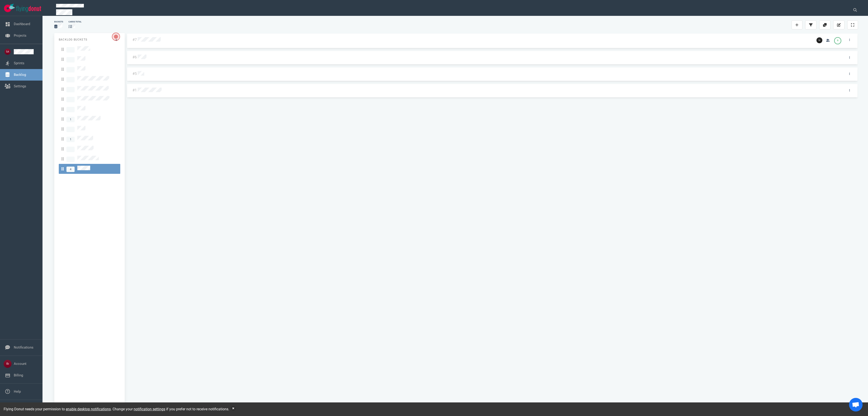 The width and height of the screenshot is (868, 416). Describe the element at coordinates (135, 57) in the screenshot. I see `a: #6` at that location.